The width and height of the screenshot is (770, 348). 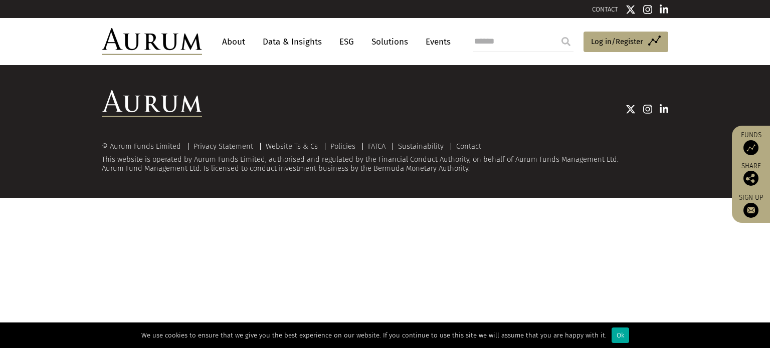 What do you see at coordinates (292, 146) in the screenshot?
I see `a: Website Ts & Cs` at bounding box center [292, 146].